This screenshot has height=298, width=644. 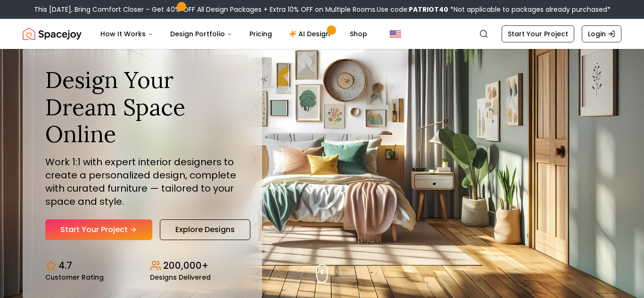 I want to click on p: 200,000+, so click(x=186, y=266).